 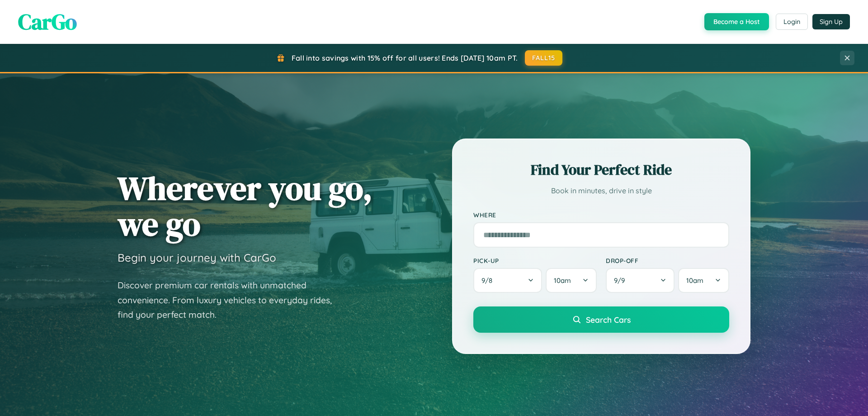 I want to click on button: Login, so click(x=792, y=22).